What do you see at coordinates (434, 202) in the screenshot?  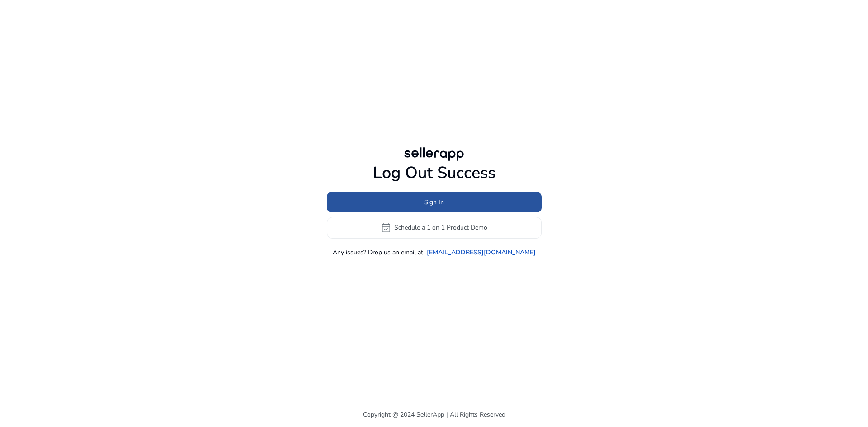 I see `span: Sign In` at bounding box center [434, 202].